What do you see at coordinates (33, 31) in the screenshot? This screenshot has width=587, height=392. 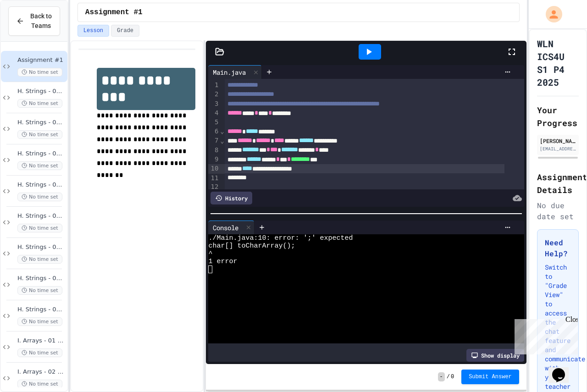 I see `div: Chat with us now!Close` at bounding box center [33, 31].